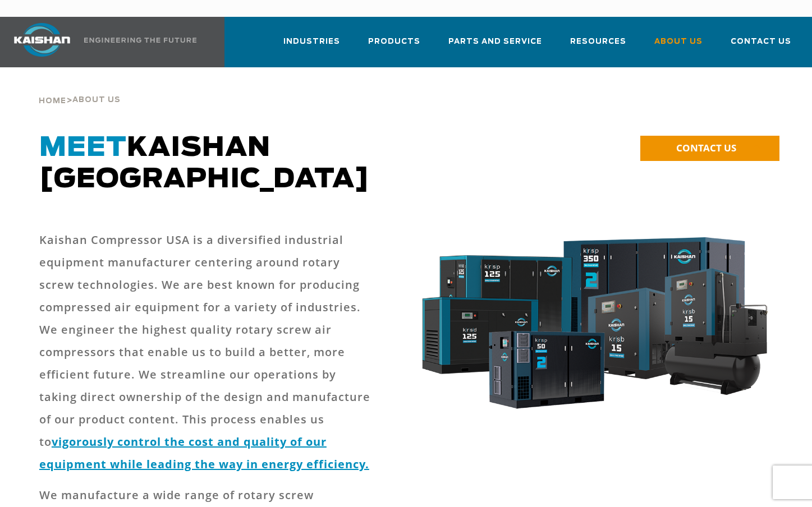  Describe the element at coordinates (53, 101) in the screenshot. I see `span: Home` at that location.